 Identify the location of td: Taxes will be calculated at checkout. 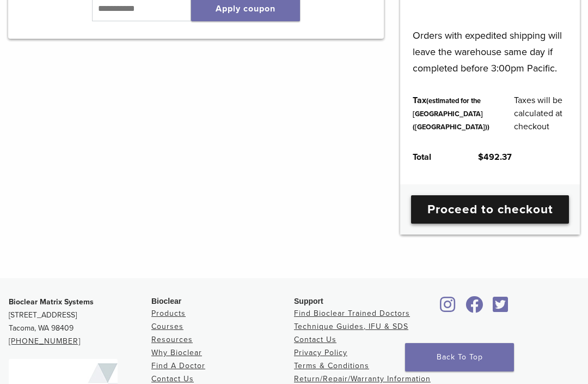
(541, 113).